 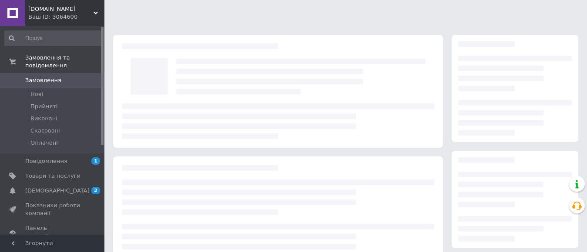 What do you see at coordinates (53, 210) in the screenshot?
I see `span: Показники роботи компанії` at bounding box center [53, 210].